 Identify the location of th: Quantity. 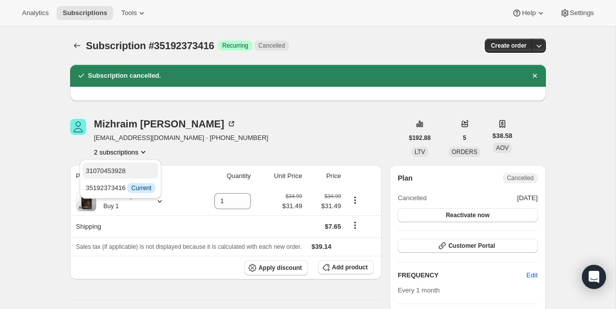
(222, 176).